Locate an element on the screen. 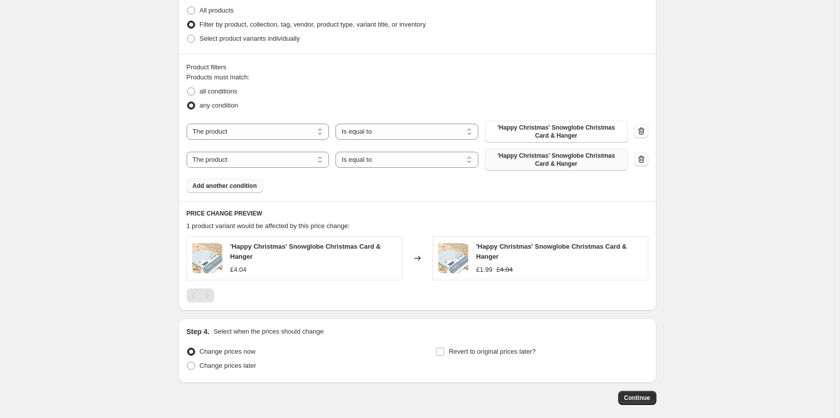 This screenshot has width=840, height=418. span: Change prices later is located at coordinates (228, 365).